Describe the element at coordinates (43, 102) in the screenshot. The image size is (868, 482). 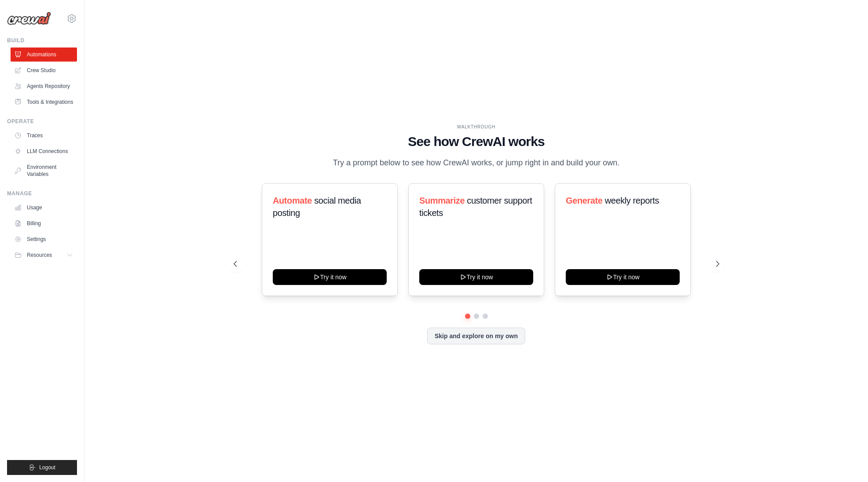
I see `a: Tools & Integrations` at that location.